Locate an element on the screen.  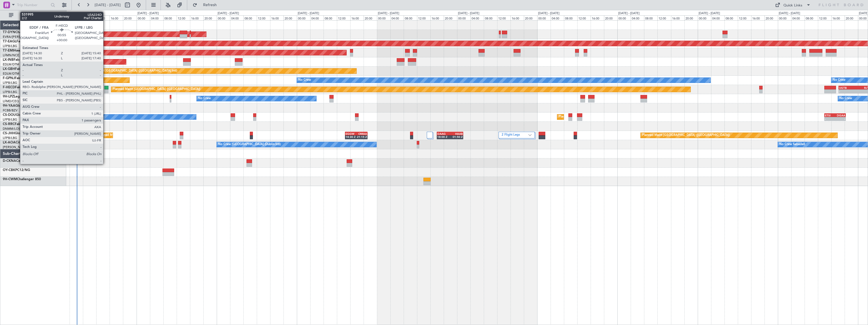
span: F-HECD is located at coordinates (9, 87).